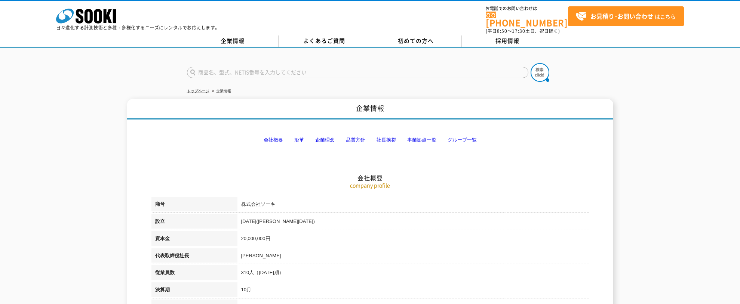  What do you see at coordinates (138, 28) in the screenshot?
I see `p: 日々進化する計測技術と多種・多様化するニーズにレンタルでお応えします。` at bounding box center [138, 28].